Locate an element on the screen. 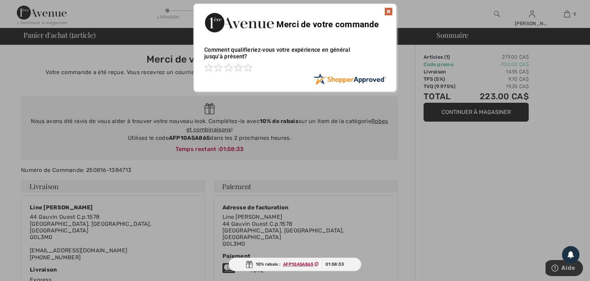 The image size is (590, 281). span: Aide is located at coordinates (23, 8).